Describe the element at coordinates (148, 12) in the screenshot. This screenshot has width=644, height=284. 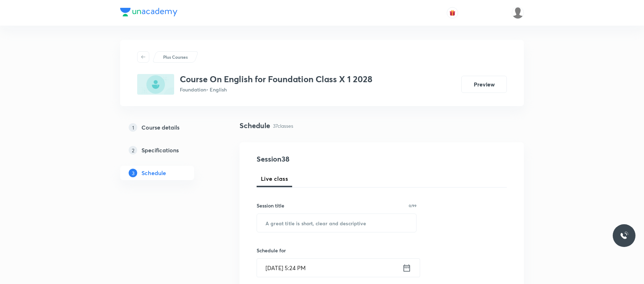
I see `img: Company Logo` at that location.